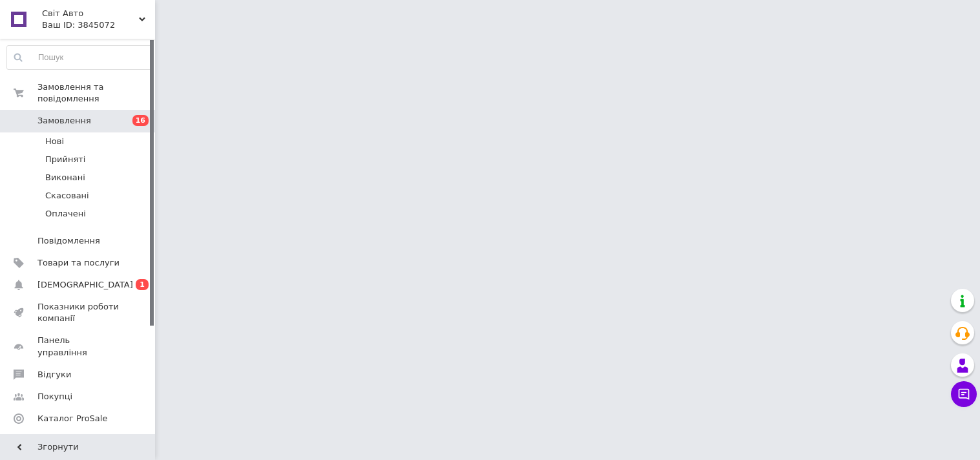 This screenshot has width=980, height=460. I want to click on span: Нові, so click(55, 142).